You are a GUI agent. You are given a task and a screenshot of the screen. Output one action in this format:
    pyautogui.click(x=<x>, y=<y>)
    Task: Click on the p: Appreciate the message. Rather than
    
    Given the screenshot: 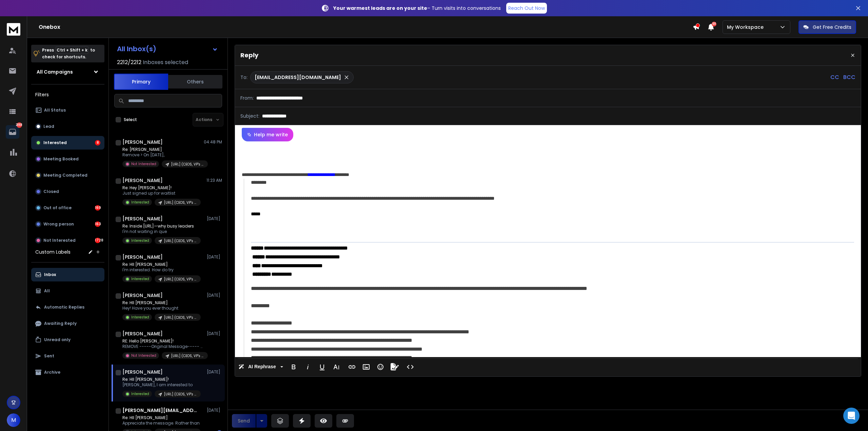 What is the action you would take?
    pyautogui.click(x=161, y=423)
    